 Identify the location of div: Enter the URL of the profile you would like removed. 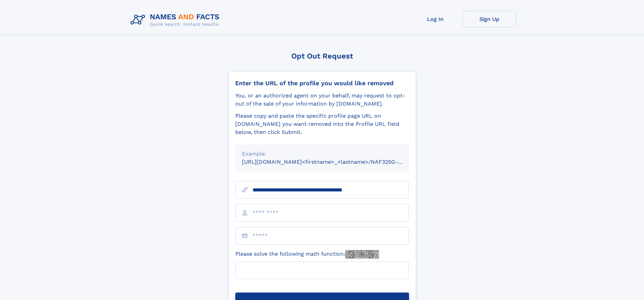
(322, 83).